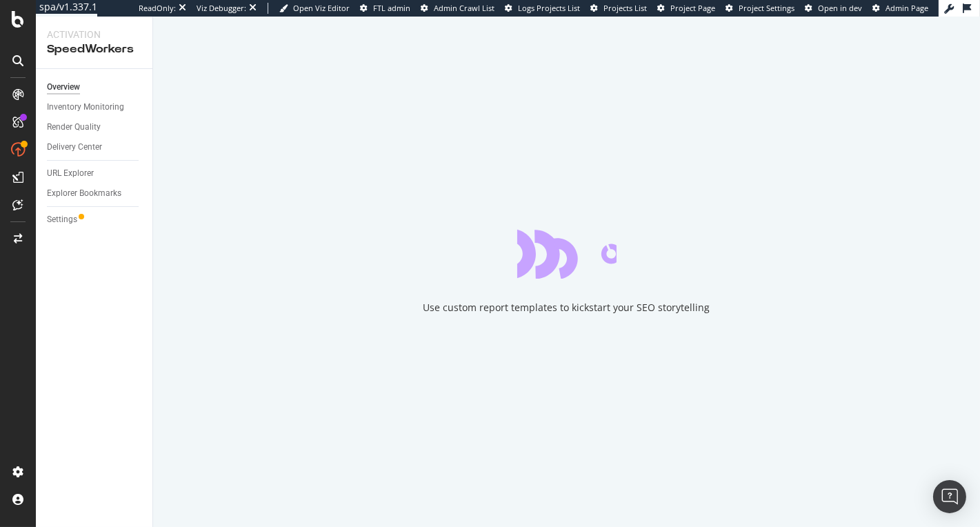  What do you see at coordinates (95, 193) in the screenshot?
I see `a: Explorer Bookmarks` at bounding box center [95, 193].